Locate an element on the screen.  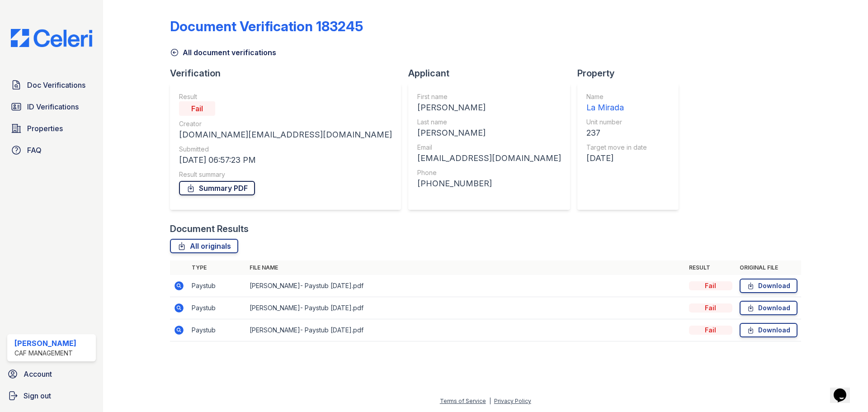
span: Properties is located at coordinates (45, 128).